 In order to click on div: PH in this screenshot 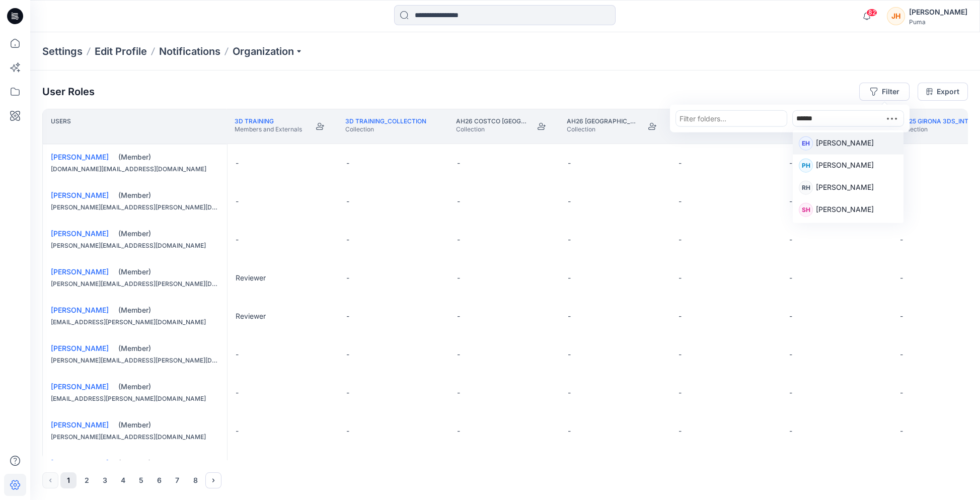, I will do `click(806, 166)`.